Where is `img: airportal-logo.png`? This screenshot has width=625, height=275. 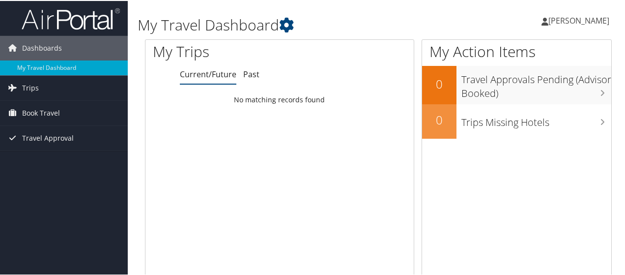 img: airportal-logo.png is located at coordinates (71, 18).